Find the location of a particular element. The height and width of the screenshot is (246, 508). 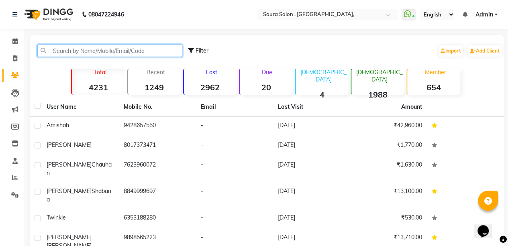

span: shah is located at coordinates (63, 125).